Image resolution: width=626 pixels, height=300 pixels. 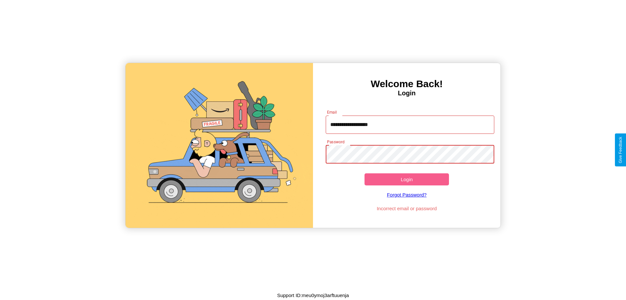 I want to click on h4: Login, so click(x=407, y=93).